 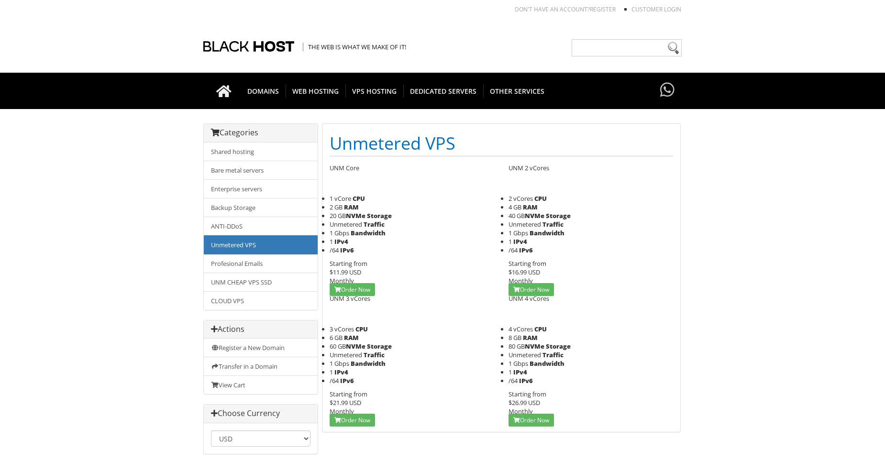 I want to click on span: 2 GB, so click(x=336, y=207).